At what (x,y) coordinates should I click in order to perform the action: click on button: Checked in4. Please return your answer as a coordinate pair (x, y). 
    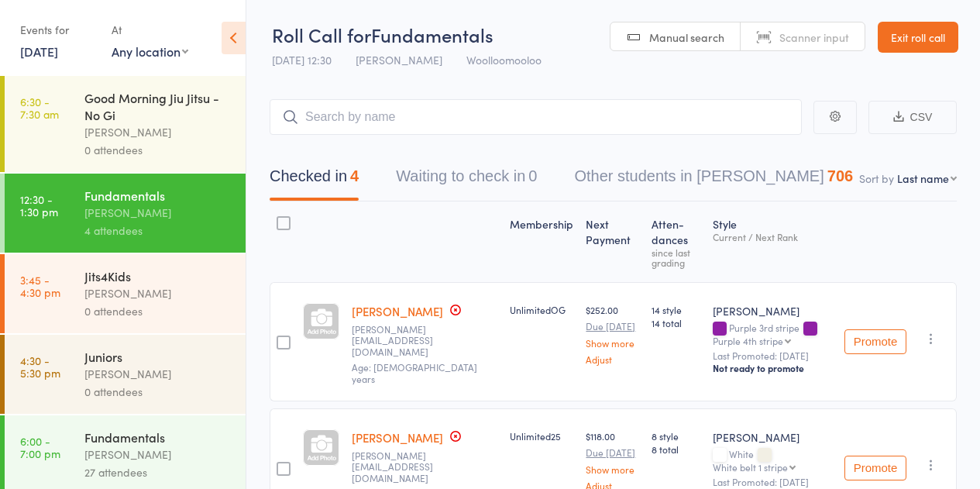
    Looking at the image, I should click on (314, 180).